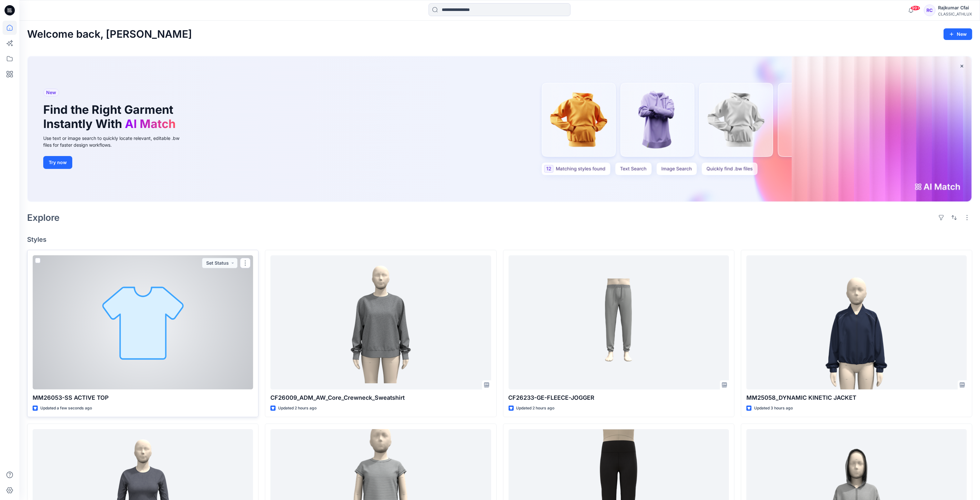 The image size is (980, 500). Describe the element at coordinates (381, 323) in the screenshot. I see `a: CF26009_ADM_AW_Core_Crewneck_Sweatshirt` at that location.